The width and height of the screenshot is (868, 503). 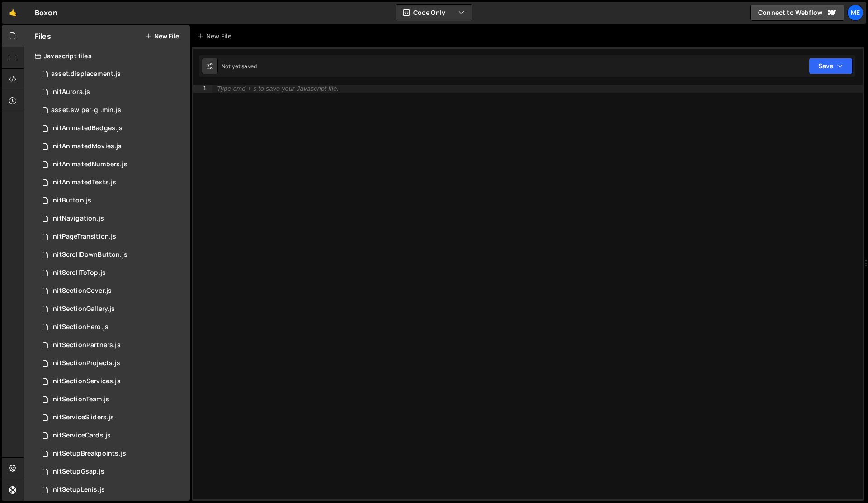 What do you see at coordinates (216, 36) in the screenshot?
I see `div: New File` at bounding box center [216, 36].